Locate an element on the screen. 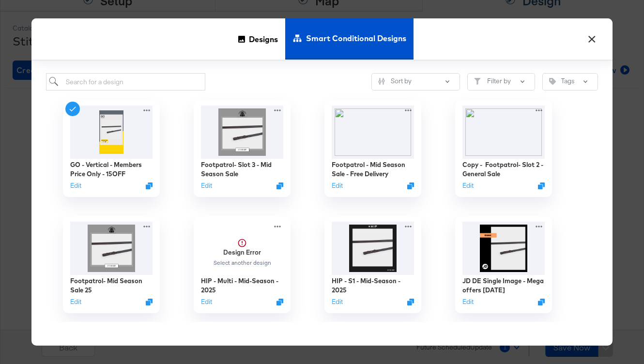  button: FilterFilter by is located at coordinates (501, 82).